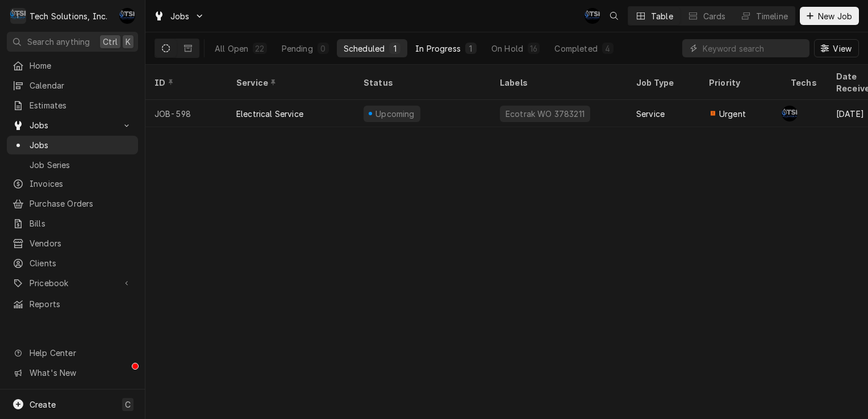  I want to click on span: Purchase Orders, so click(80, 203).